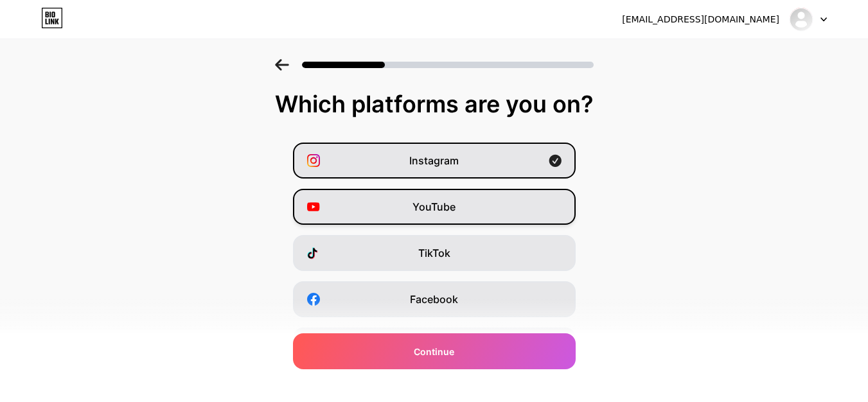 Image resolution: width=868 pixels, height=402 pixels. Describe the element at coordinates (434, 299) in the screenshot. I see `span: Facebook` at that location.